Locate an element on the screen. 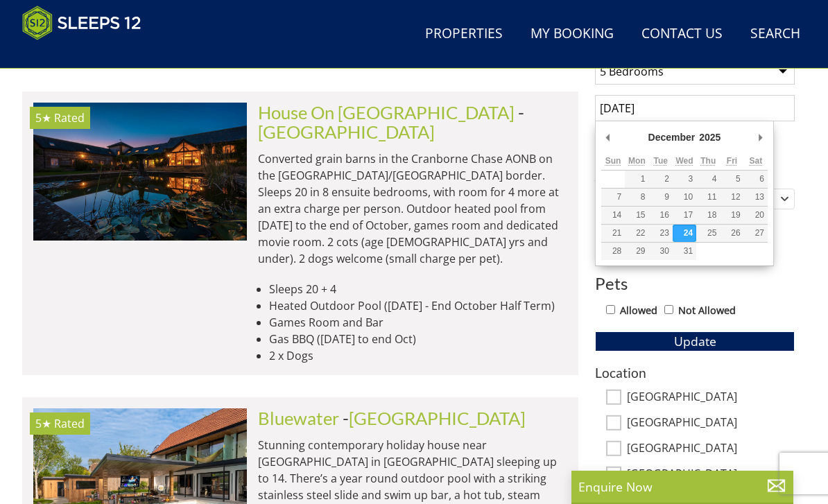  button: 19 is located at coordinates (732, 215).